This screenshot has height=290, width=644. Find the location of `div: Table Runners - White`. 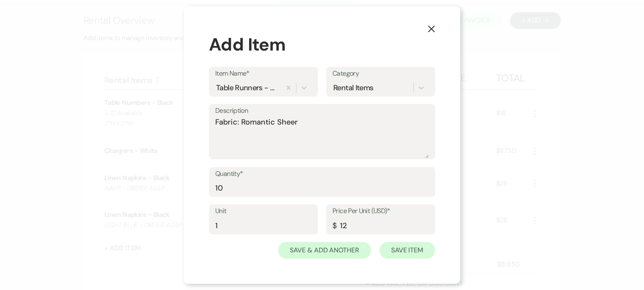

div: Table Runners - White is located at coordinates (247, 87).